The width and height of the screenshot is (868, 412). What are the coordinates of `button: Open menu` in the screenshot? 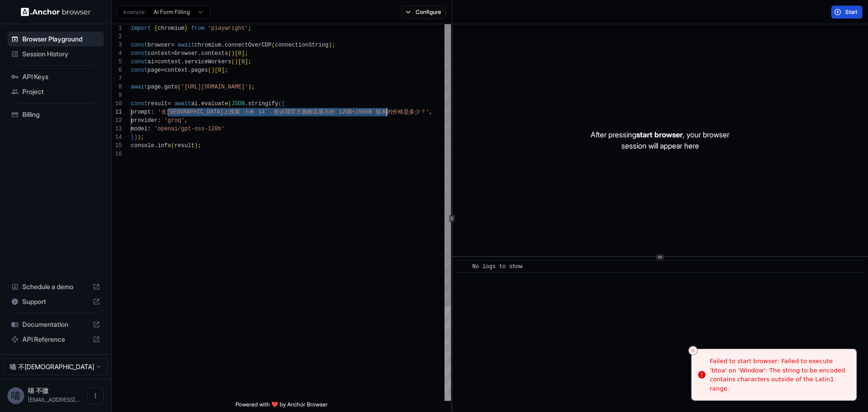 It's located at (95, 396).